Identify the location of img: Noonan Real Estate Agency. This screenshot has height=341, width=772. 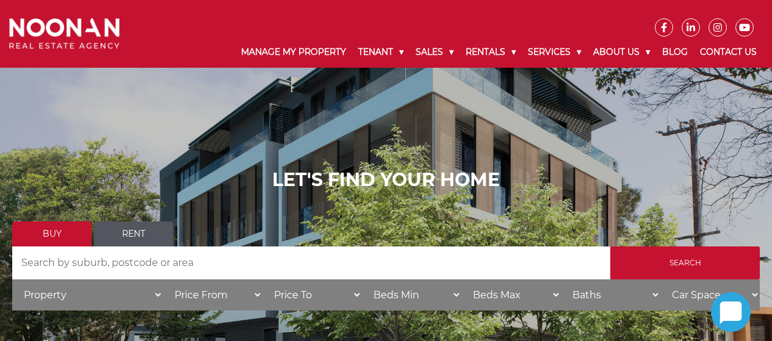
(64, 34).